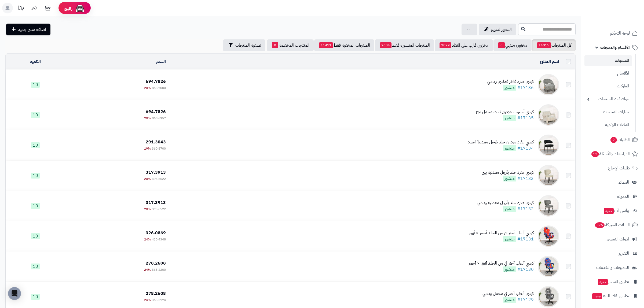 The height and width of the screenshot is (308, 644). I want to click on img: كرسي مفرد مودرن جلد بأرجل معدنية أسود, so click(549, 145).